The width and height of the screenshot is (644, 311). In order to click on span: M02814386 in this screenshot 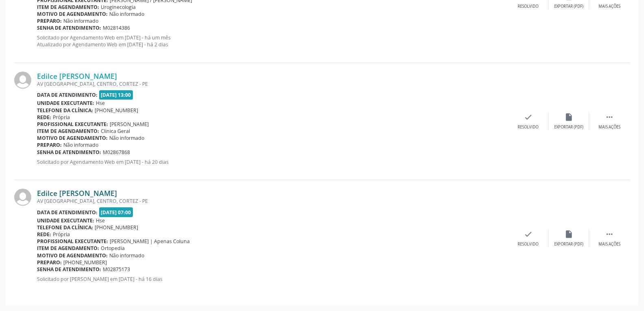, I will do `click(116, 28)`.